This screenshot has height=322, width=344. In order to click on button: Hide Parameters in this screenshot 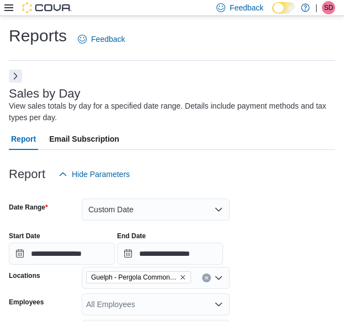, I will do `click(94, 174)`.